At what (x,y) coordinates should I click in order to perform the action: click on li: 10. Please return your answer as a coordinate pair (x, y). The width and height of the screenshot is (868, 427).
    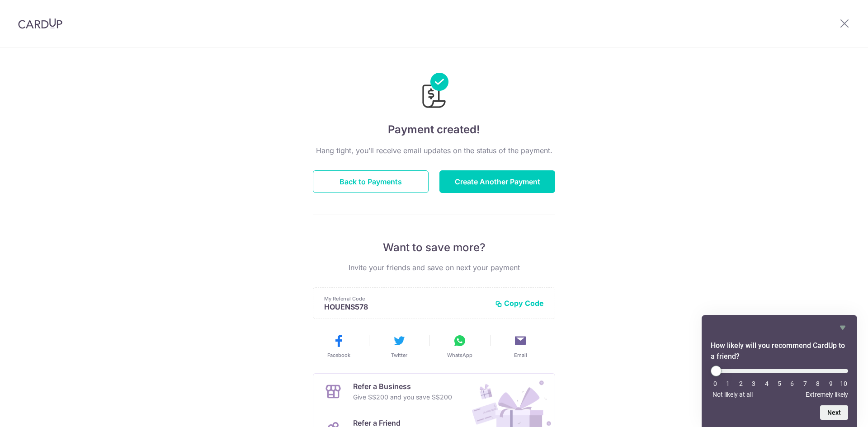
    Looking at the image, I should click on (844, 384).